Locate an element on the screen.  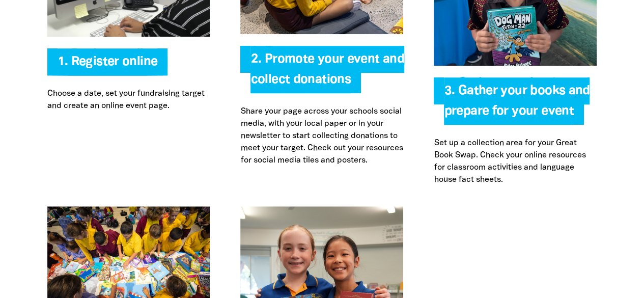
span: 2. Promote your event and collect donations is located at coordinates (327, 73).